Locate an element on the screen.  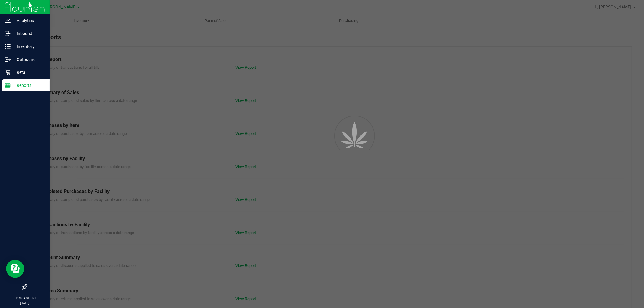
inline-svg: Inbound is located at coordinates (8, 34).